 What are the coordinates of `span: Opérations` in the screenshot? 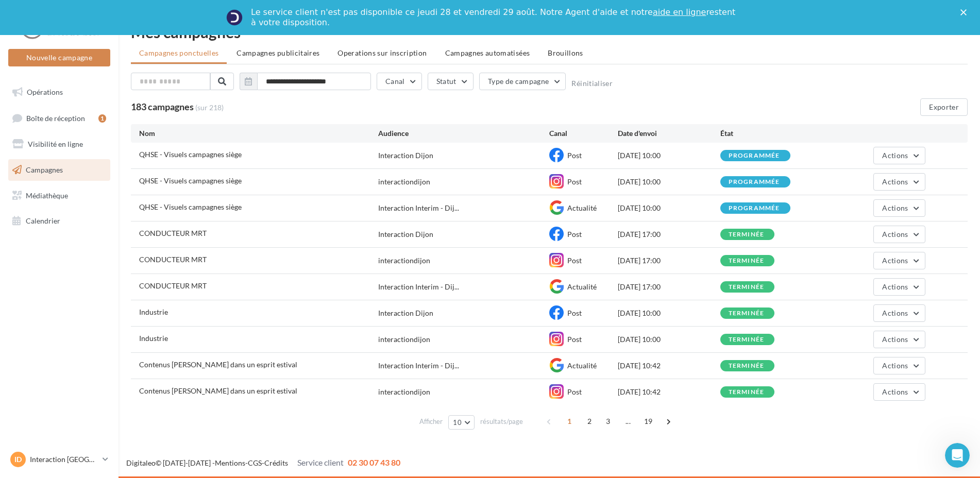 It's located at (45, 91).